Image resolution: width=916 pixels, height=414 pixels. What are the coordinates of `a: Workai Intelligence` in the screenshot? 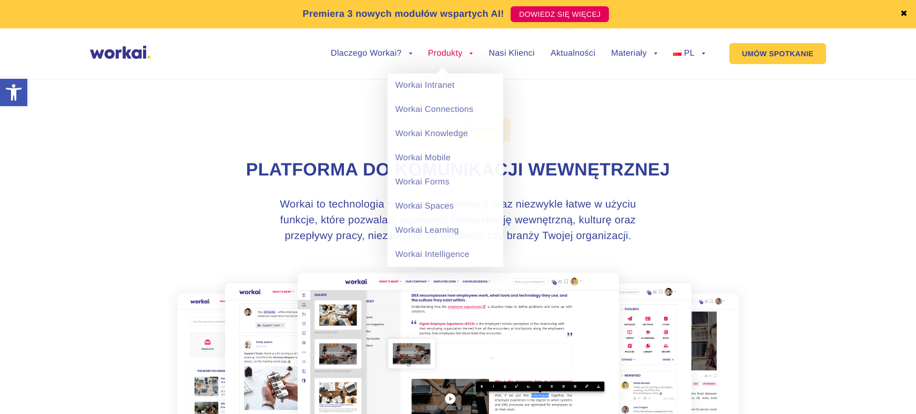 It's located at (445, 255).